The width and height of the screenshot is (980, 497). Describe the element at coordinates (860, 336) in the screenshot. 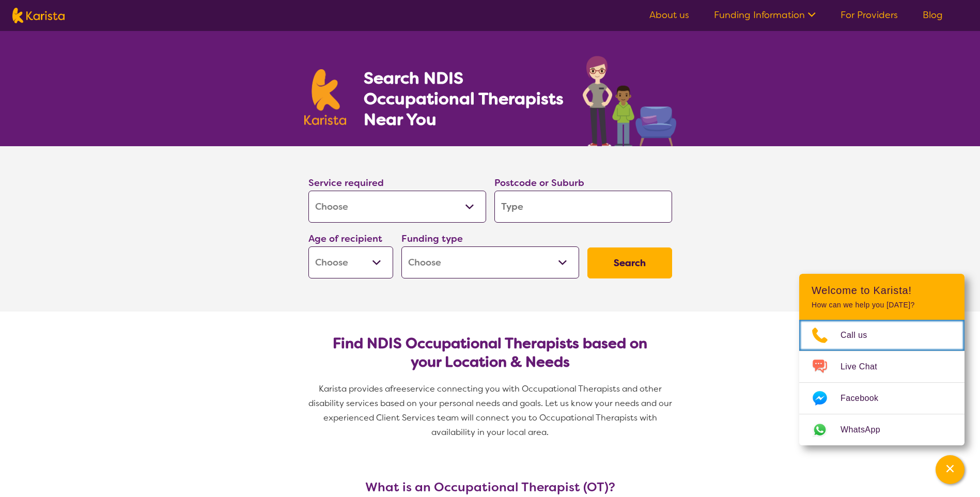

I see `span: Call us` at that location.